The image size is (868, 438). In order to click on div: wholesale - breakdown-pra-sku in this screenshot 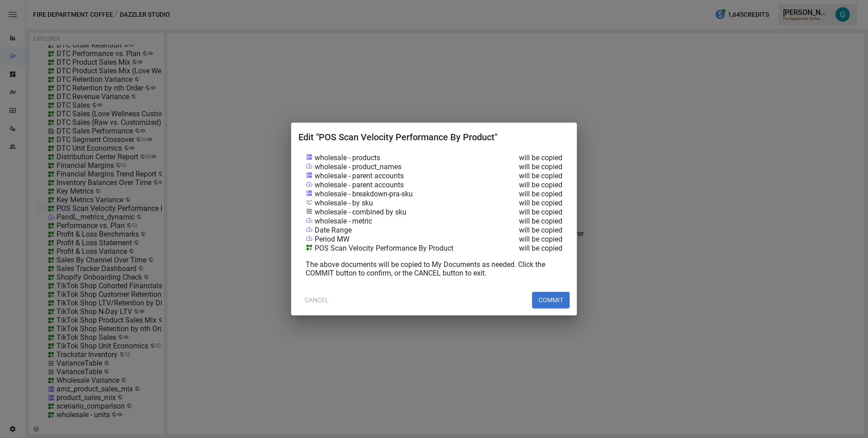, I will do `click(364, 194)`.